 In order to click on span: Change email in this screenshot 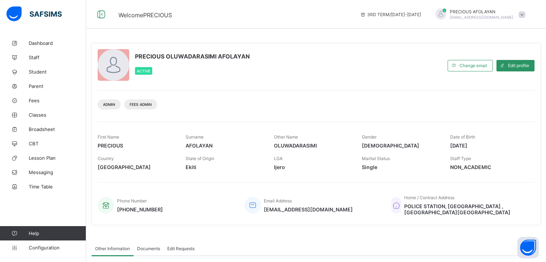, I will do `click(473, 65)`.